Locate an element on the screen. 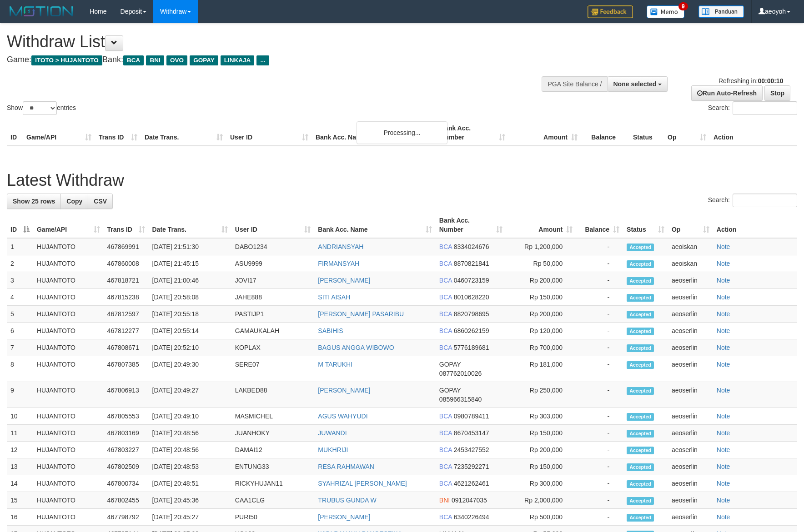 This screenshot has width=804, height=532. label: Search: is located at coordinates (753, 201).